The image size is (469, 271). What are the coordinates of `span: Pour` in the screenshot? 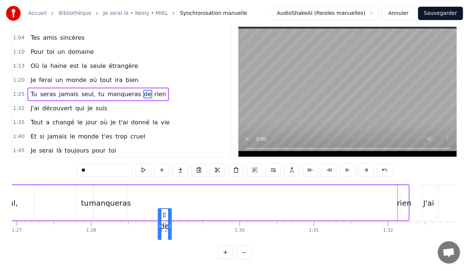 It's located at (37, 52).